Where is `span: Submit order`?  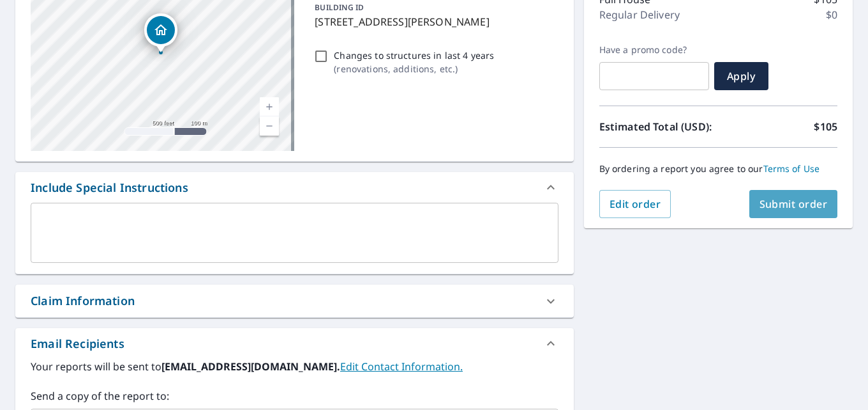 span: Submit order is located at coordinates (793, 204).